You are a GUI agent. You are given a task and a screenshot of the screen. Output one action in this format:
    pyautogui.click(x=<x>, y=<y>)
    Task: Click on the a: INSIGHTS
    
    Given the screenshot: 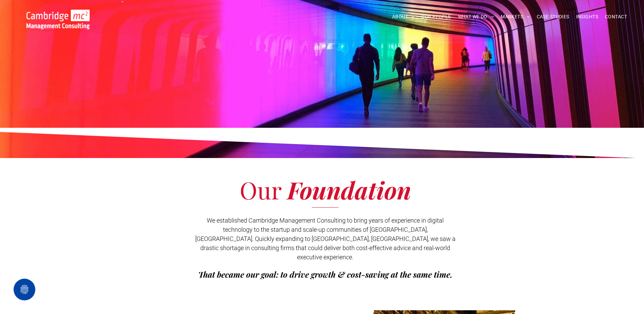 What is the action you would take?
    pyautogui.click(x=587, y=17)
    